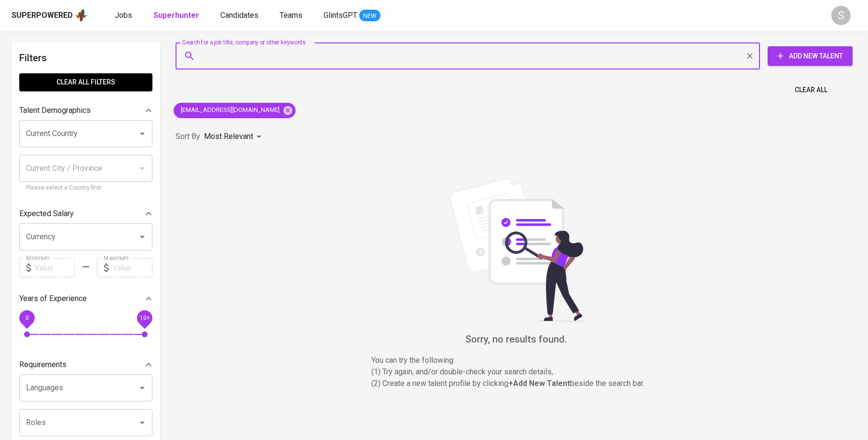 This screenshot has width=868, height=440. Describe the element at coordinates (86, 110) in the screenshot. I see `div: Talent Demographics` at that location.